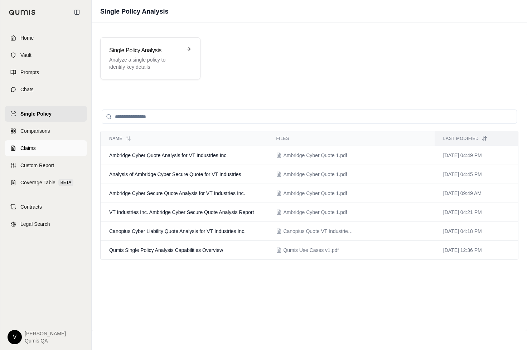 This screenshot has height=350, width=527. I want to click on span: Ambridge Cyber Secure Quote Analysis for VT Industries Inc., so click(177, 193).